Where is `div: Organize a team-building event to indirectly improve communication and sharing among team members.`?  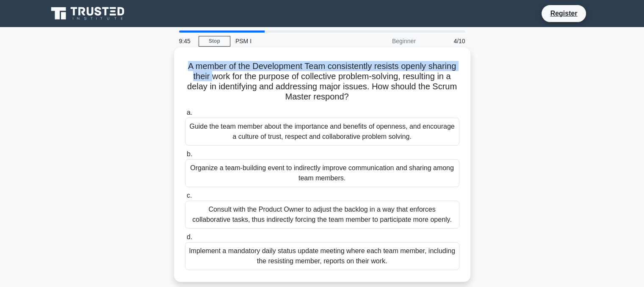
div: Organize a team-building event to indirectly improve communication and sharing among team members. is located at coordinates (322, 173).